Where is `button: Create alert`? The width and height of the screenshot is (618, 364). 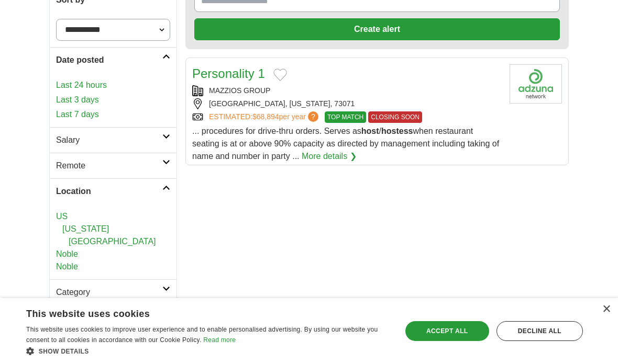 button: Create alert is located at coordinates (377, 29).